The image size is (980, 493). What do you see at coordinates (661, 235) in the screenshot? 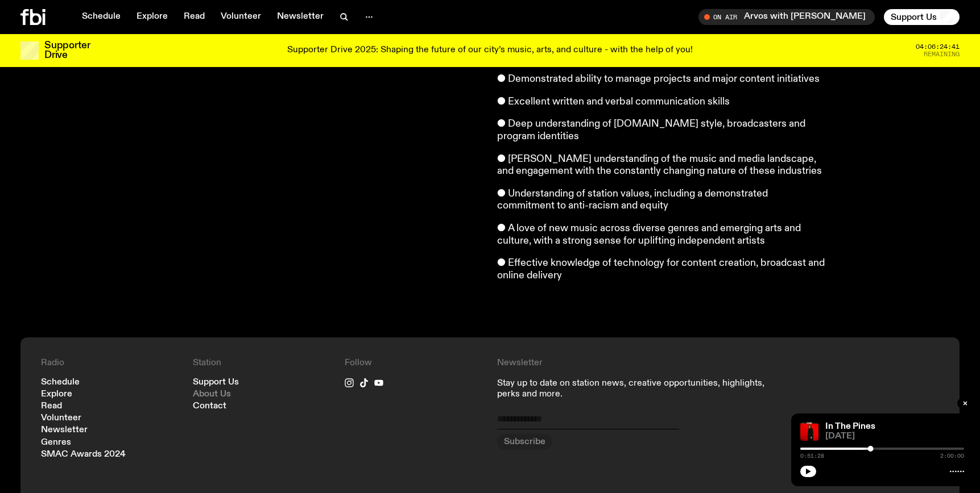
I see `p: ● A love of new music across diverse genres and emerging arts and culture, with a strong sense fo...` at bounding box center [661, 235].